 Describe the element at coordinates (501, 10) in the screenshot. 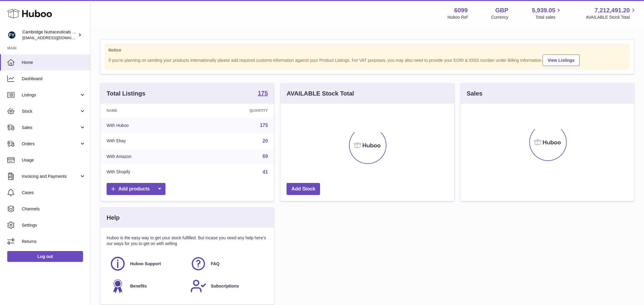

I see `strong: GBP` at that location.